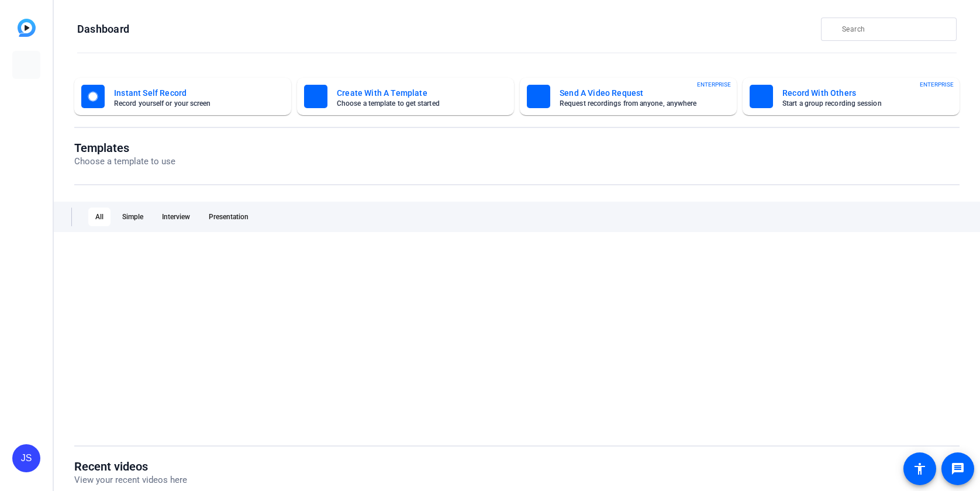  I want to click on mat-card-title: Instant Self Record, so click(189, 93).